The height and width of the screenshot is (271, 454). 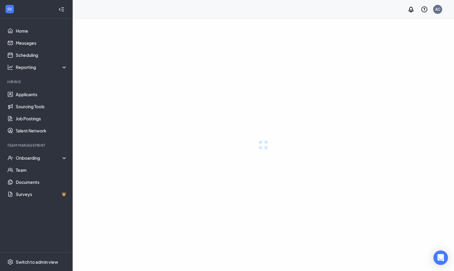 What do you see at coordinates (10, 9) in the screenshot?
I see `svg: WorkstreamLogo` at bounding box center [10, 9].